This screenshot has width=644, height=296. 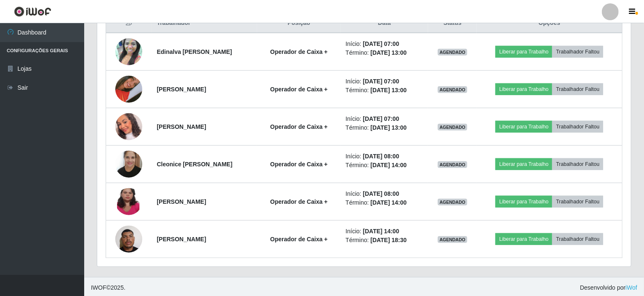 What do you see at coordinates (129, 127) in the screenshot?
I see `img: 1753296559045.jpeg` at bounding box center [129, 127].